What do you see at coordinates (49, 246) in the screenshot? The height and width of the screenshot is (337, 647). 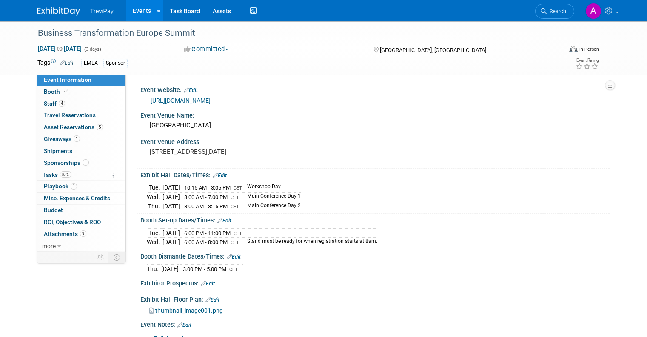 I see `span: more` at bounding box center [49, 246].